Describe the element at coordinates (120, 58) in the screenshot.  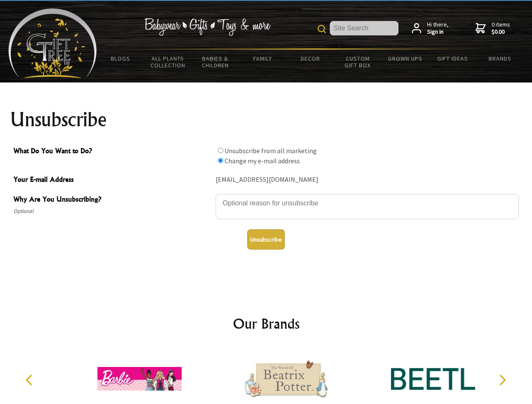
I see `a: BLOGS` at that location.